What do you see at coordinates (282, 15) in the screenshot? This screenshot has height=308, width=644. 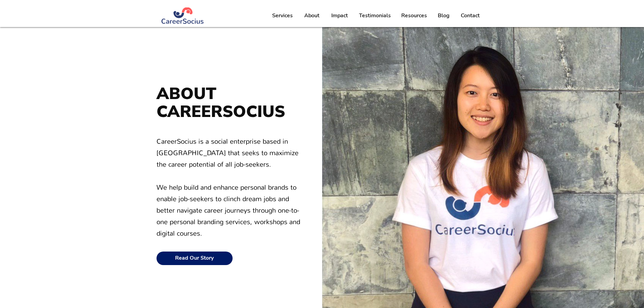 I see `a: Services` at bounding box center [282, 15].